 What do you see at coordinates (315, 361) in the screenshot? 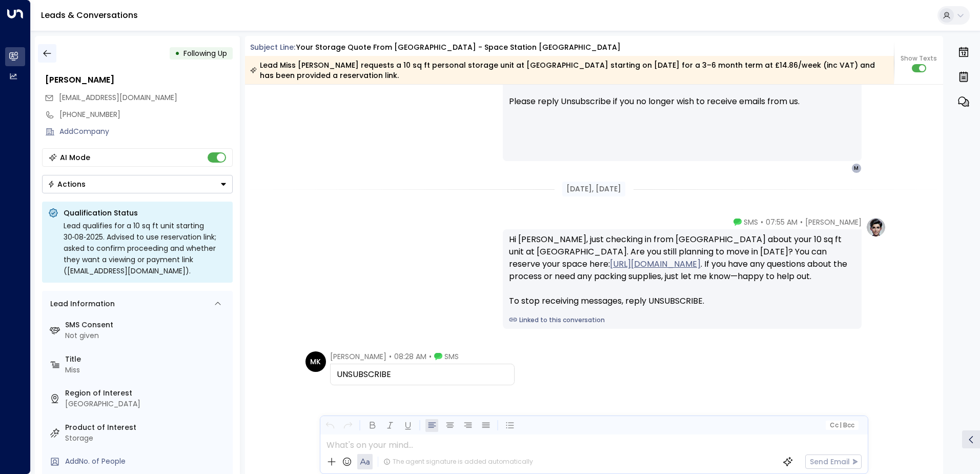
I see `div: MK` at bounding box center [315, 361].